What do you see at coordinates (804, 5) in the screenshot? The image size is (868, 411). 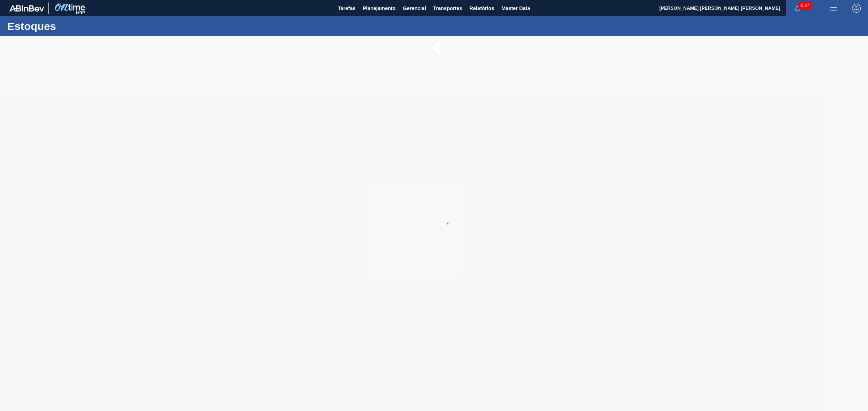 I see `span: 4587` at bounding box center [804, 5].